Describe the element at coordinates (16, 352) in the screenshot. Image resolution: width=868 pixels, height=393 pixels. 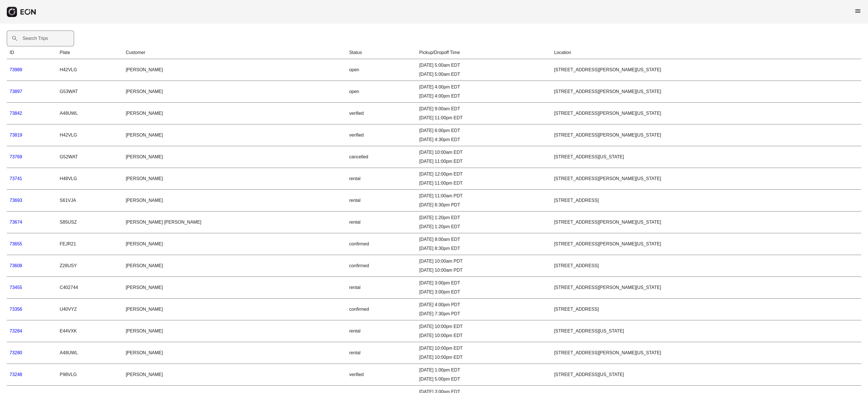
I see `a: 73280` at that location.